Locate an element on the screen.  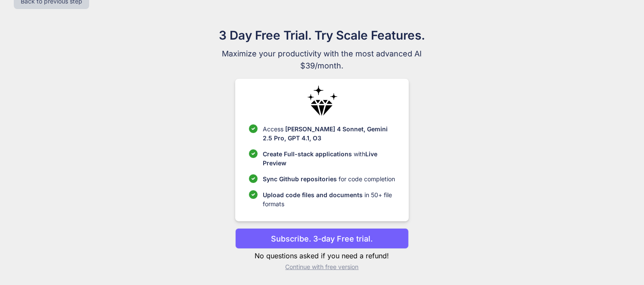
span: Maximize your productivity with the most advanced AI is located at coordinates (322, 54).